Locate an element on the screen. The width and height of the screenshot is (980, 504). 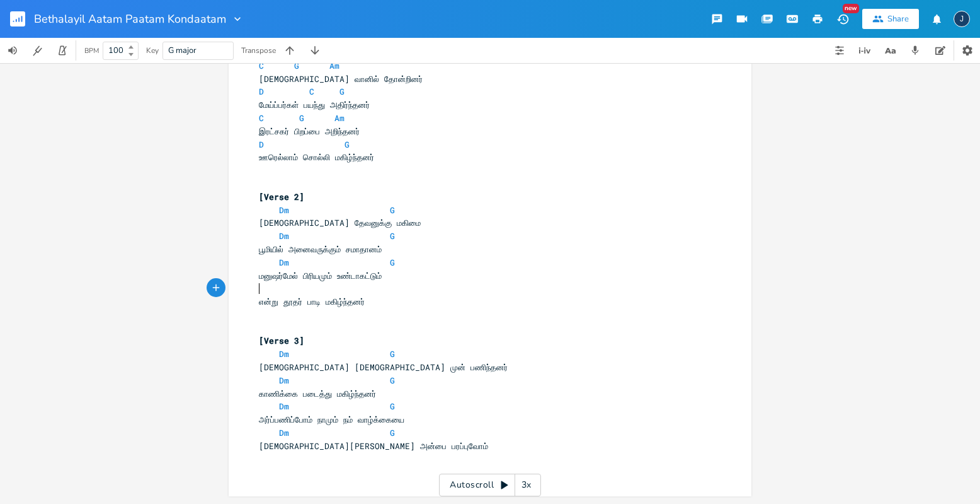
span: இரட்சகர் பிறப்பை அறிந்தனர் is located at coordinates (309, 131).